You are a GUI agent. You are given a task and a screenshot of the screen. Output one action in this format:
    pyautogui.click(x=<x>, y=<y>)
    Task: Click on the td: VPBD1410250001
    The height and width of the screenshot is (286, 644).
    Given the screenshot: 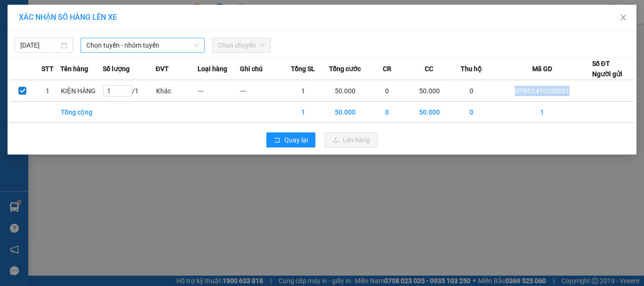 What is the action you would take?
    pyautogui.click(x=542, y=91)
    